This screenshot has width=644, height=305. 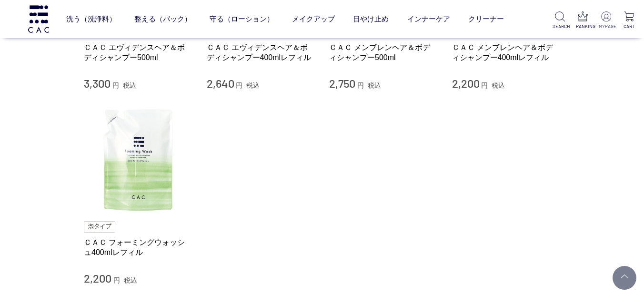 What do you see at coordinates (583, 20) in the screenshot?
I see `a: RANKING` at bounding box center [583, 20].